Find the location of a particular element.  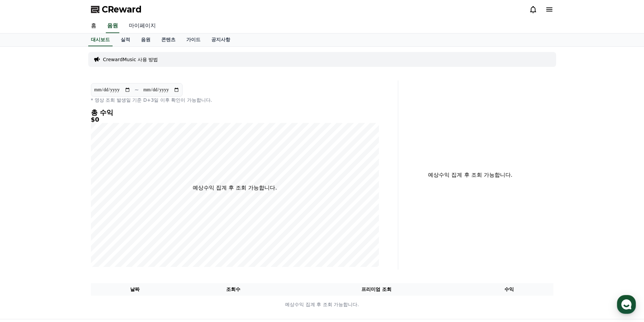

a: 콘텐츠 is located at coordinates (168, 40).